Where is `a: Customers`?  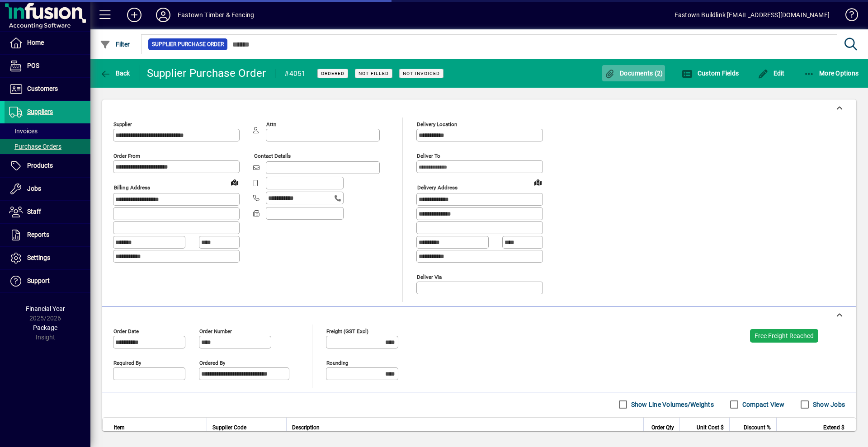
a: Customers is located at coordinates (48, 89).